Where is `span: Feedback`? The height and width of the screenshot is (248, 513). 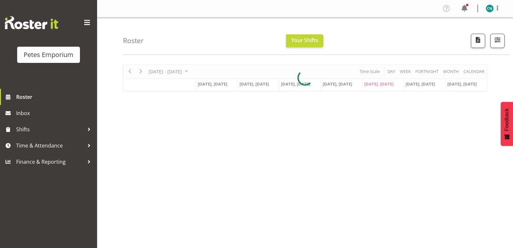
span: Feedback is located at coordinates (507, 119).